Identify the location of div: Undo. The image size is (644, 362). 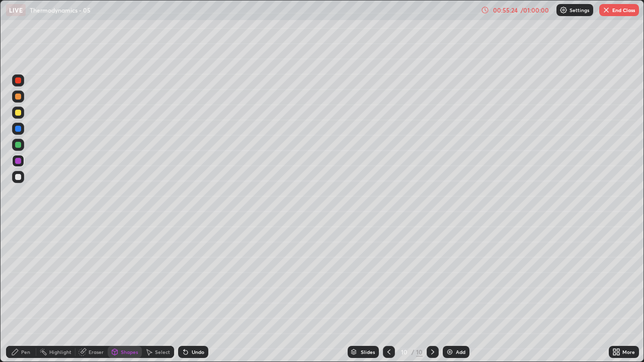
(198, 352).